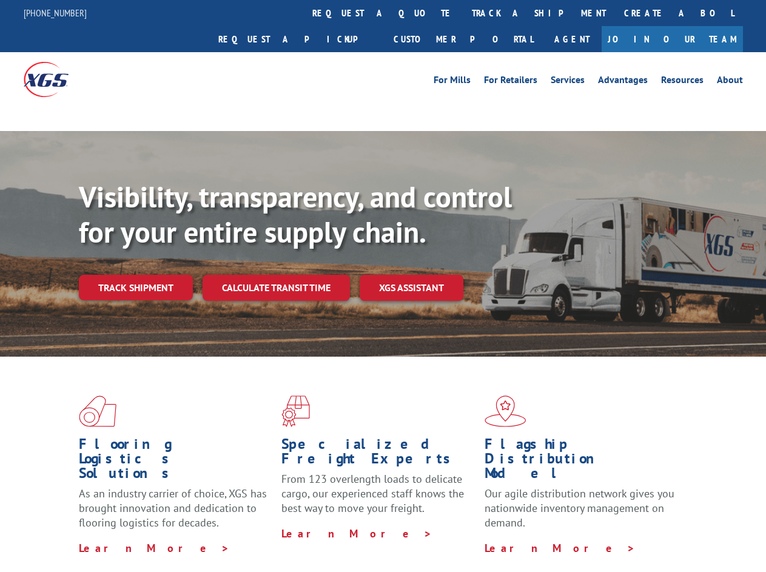  I want to click on a: For Mills, so click(452, 82).